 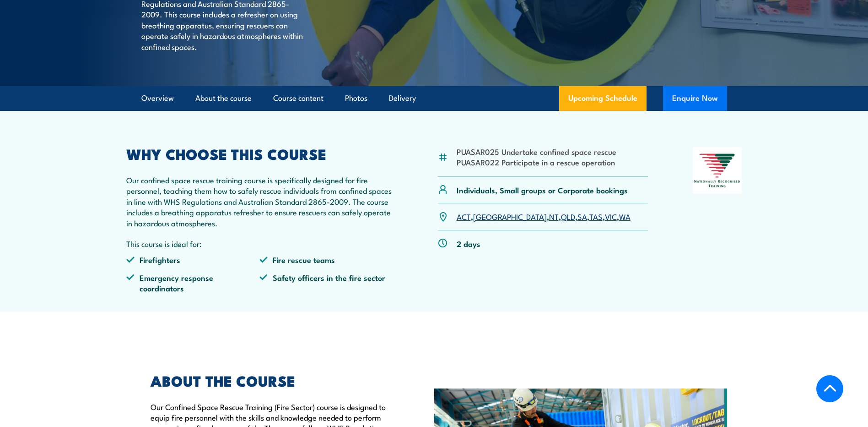 I want to click on p: Our confined space rescue training course is specifically designed for fire personnel, teaching t..., so click(x=260, y=201).